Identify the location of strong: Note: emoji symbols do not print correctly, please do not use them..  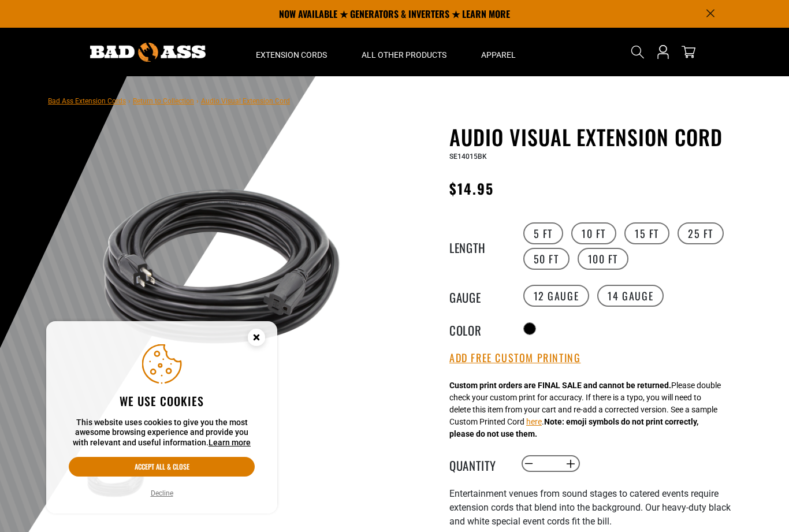
(574, 427).